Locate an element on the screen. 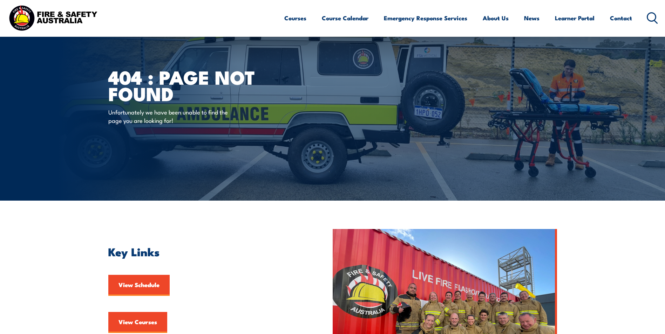  a: View Courses is located at coordinates (138, 323).